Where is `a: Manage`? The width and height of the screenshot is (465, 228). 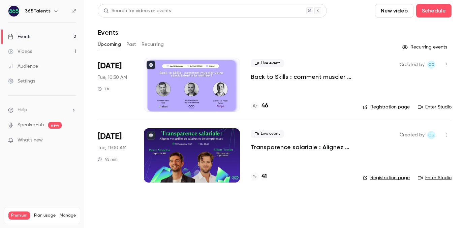
a: Manage is located at coordinates (68, 216).